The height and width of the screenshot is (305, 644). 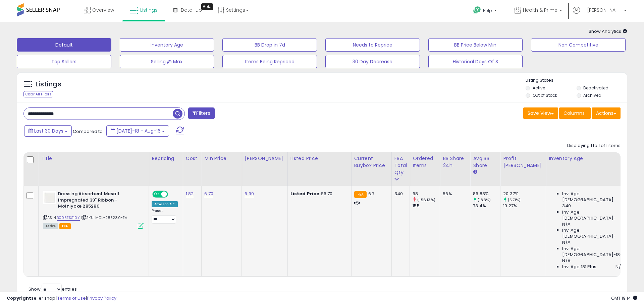 What do you see at coordinates (68, 218) in the screenshot?
I see `a: B005ESS10Y` at bounding box center [68, 218].